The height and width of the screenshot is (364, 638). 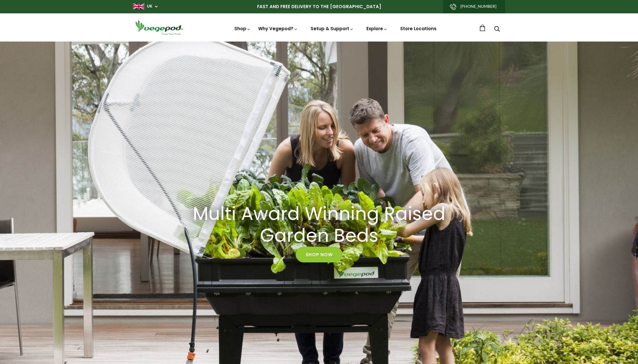 I want to click on a: Shop Now, so click(x=319, y=254).